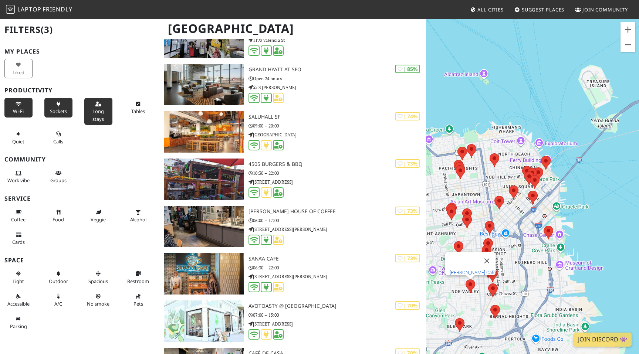 This screenshot has height=354, width=639. Describe the element at coordinates (58, 108) in the screenshot. I see `button: Sockets` at that location.